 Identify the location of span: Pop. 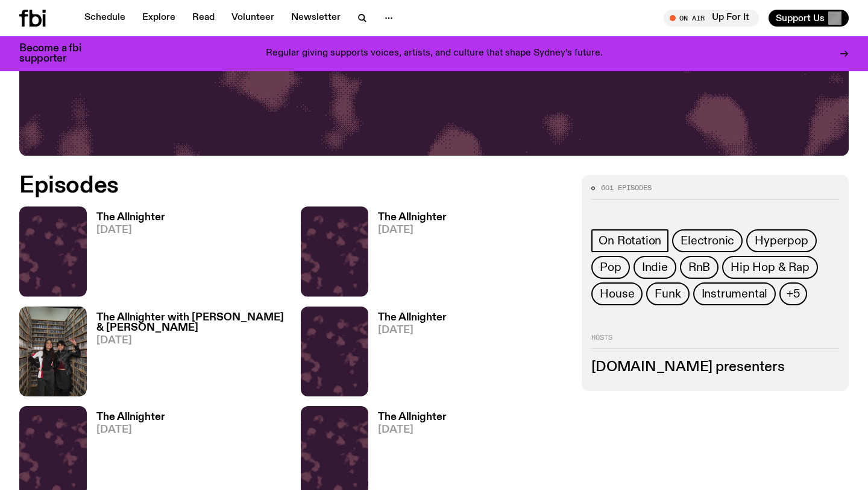
(610, 267).